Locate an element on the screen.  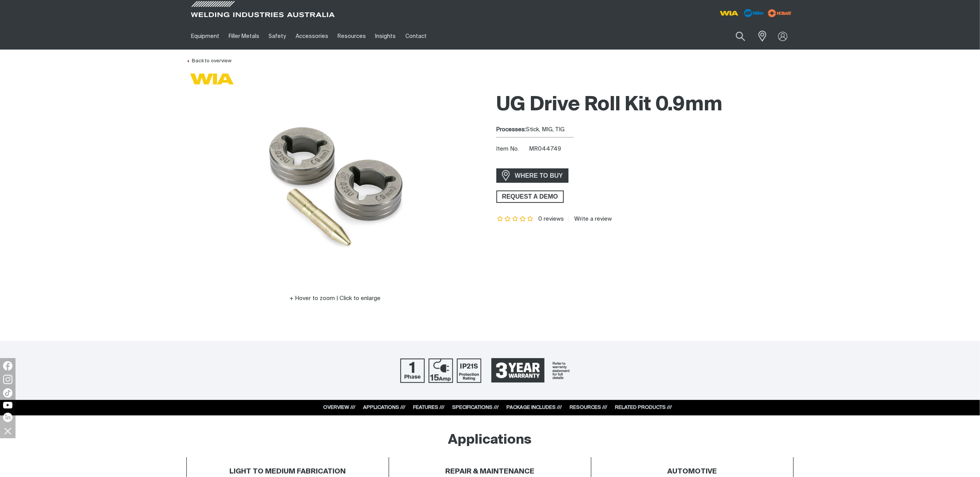
a: Write a review is located at coordinates (590, 219).